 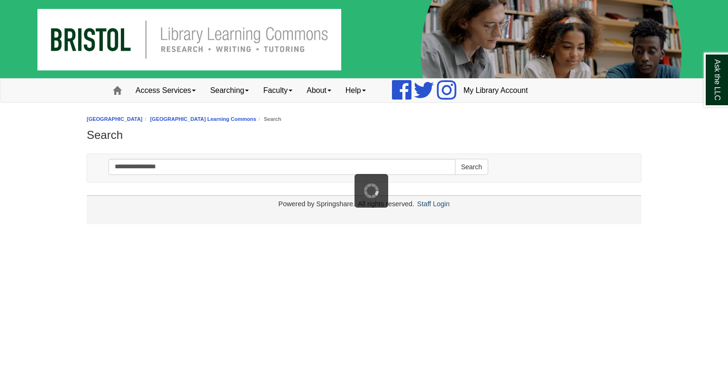 What do you see at coordinates (495, 90) in the screenshot?
I see `a: My Library Account` at bounding box center [495, 90].